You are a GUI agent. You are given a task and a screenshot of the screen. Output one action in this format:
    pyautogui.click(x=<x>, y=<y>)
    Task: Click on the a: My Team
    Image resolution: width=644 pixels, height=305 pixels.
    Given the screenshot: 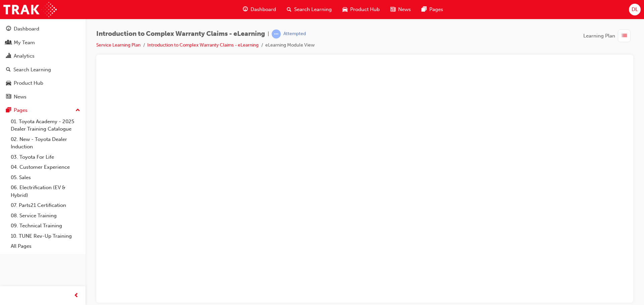 What is the action you would take?
    pyautogui.click(x=42, y=42)
    